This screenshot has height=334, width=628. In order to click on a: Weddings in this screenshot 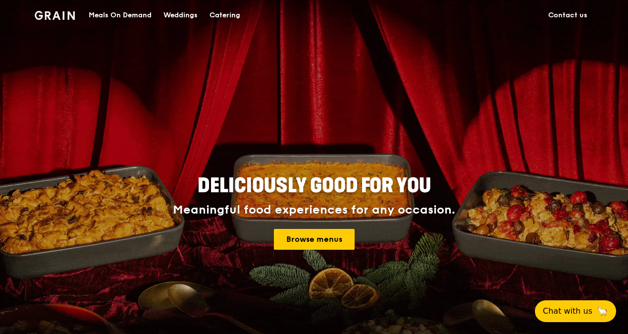, I will do `click(180, 15)`.